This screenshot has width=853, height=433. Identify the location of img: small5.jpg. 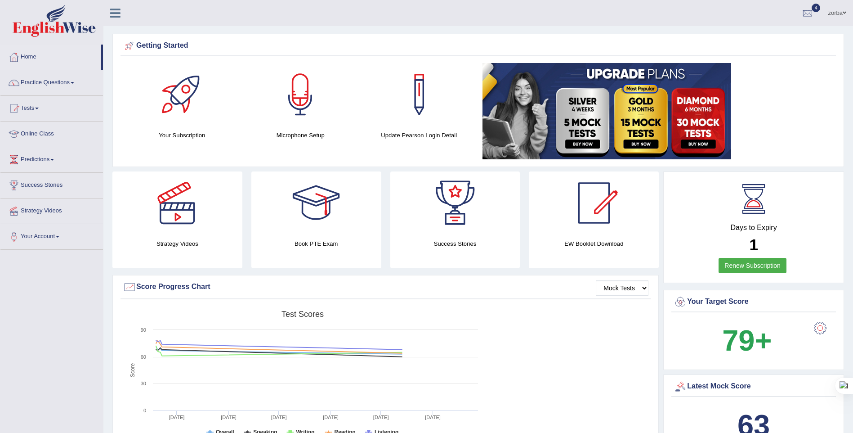
(607, 111).